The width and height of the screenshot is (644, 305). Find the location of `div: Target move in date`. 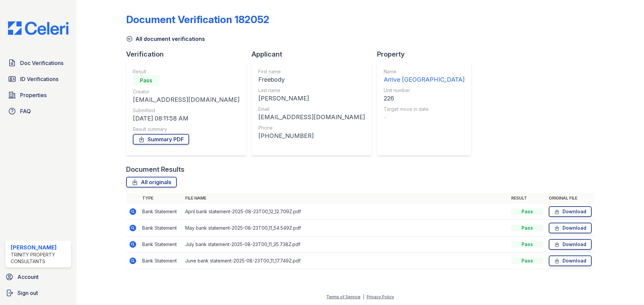

div: Target move in date is located at coordinates (424, 110).